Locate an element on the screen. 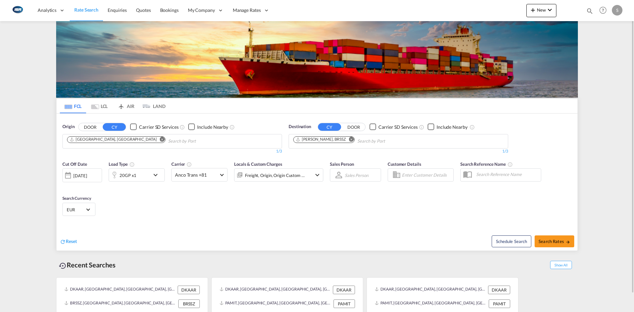  md-icon: icon-airplane is located at coordinates (121, 105).